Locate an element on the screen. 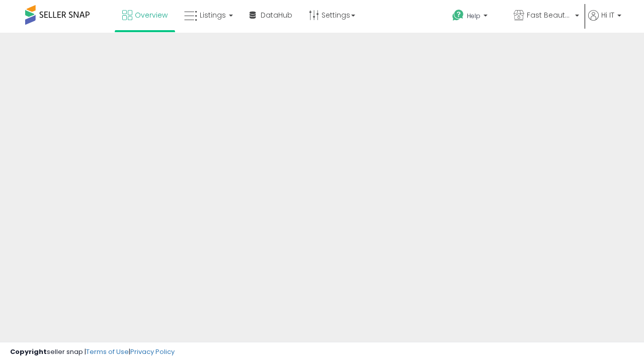 Image resolution: width=644 pixels, height=362 pixels. span: Listings is located at coordinates (213, 15).